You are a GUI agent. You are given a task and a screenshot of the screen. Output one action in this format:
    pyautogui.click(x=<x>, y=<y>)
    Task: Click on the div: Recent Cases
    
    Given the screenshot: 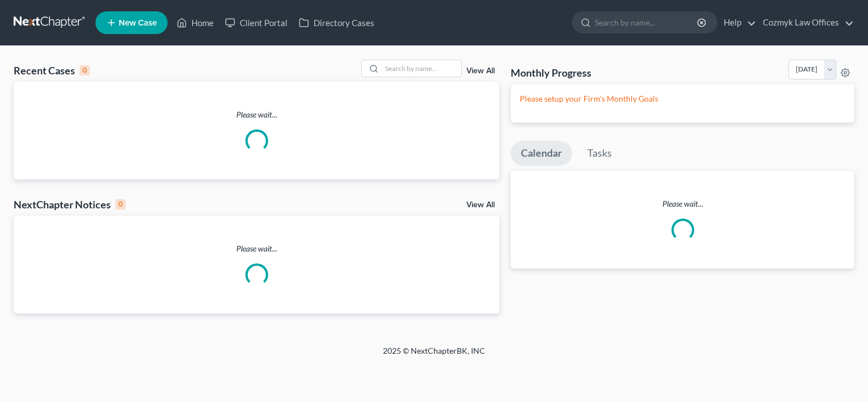 What is the action you would take?
    pyautogui.click(x=52, y=70)
    